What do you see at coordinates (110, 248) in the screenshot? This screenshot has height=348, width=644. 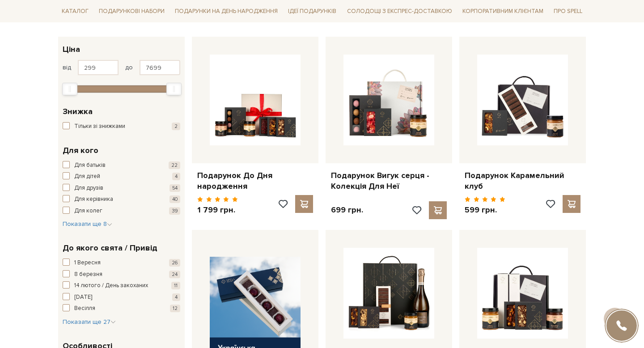 I see `span: До якого свята / Привід` at bounding box center [110, 248].